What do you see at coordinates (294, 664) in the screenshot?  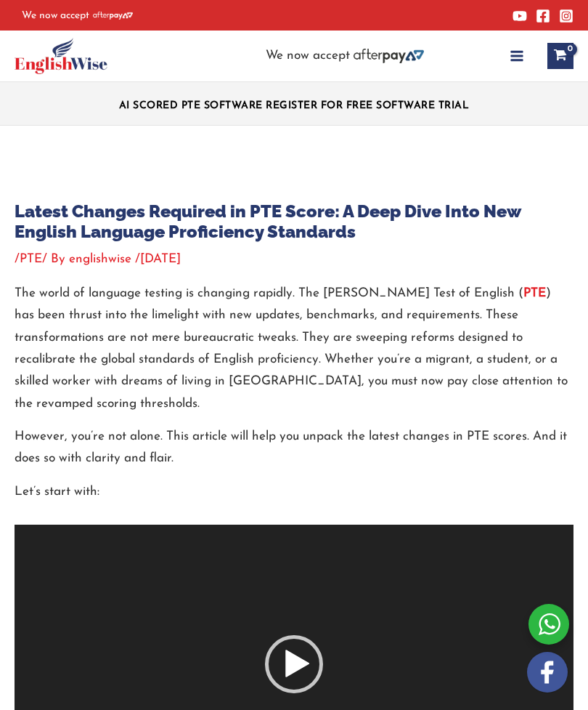 I see `div: Play` at bounding box center [294, 664].